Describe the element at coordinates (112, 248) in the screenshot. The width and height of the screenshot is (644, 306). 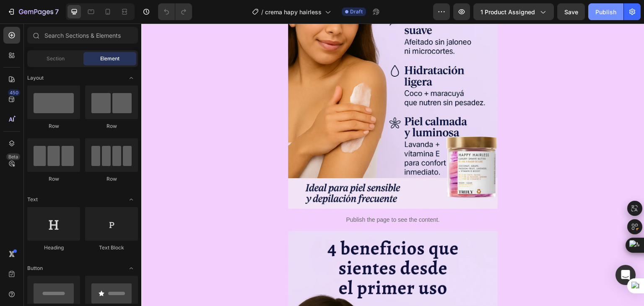
I see `div: Text Block` at that location.